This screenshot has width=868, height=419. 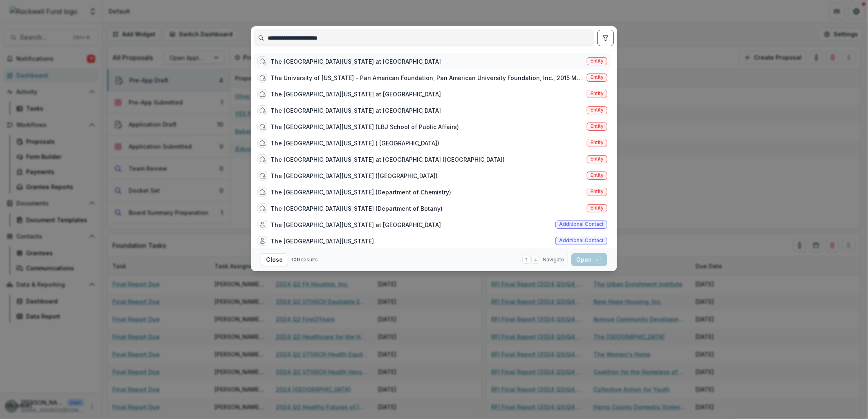 I want to click on span: results, so click(x=309, y=259).